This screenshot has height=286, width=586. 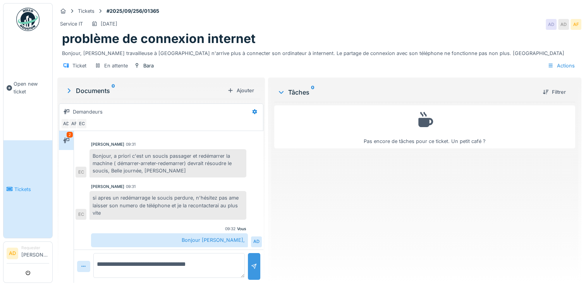 What do you see at coordinates (133, 11) in the screenshot?
I see `strong: #2025/09/256/01365` at bounding box center [133, 11].